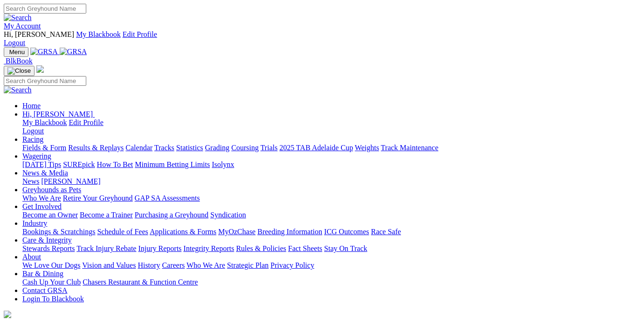 This screenshot has width=644, height=320. Describe the element at coordinates (172, 165) in the screenshot. I see `a: Minimum Betting Limits` at that location.